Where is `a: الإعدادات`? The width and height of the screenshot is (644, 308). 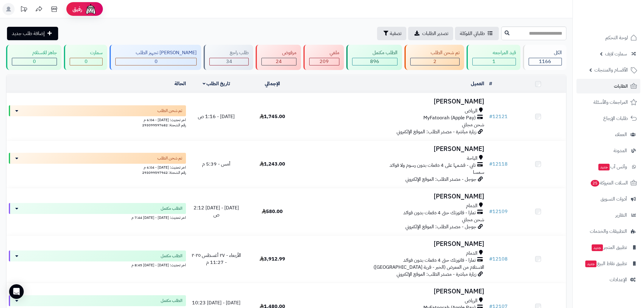 a: الإعدادات is located at coordinates (608, 280).